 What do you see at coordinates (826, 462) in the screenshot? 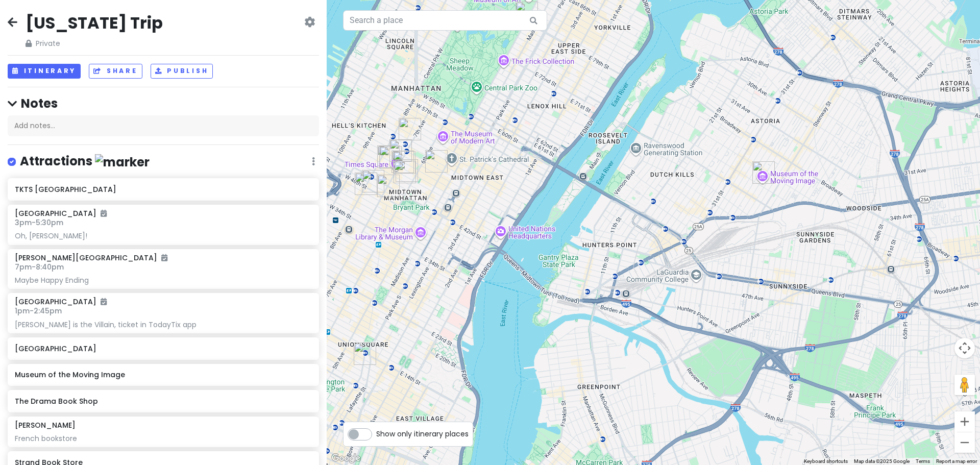
I see `button: Keyboard shortcuts` at bounding box center [826, 462].